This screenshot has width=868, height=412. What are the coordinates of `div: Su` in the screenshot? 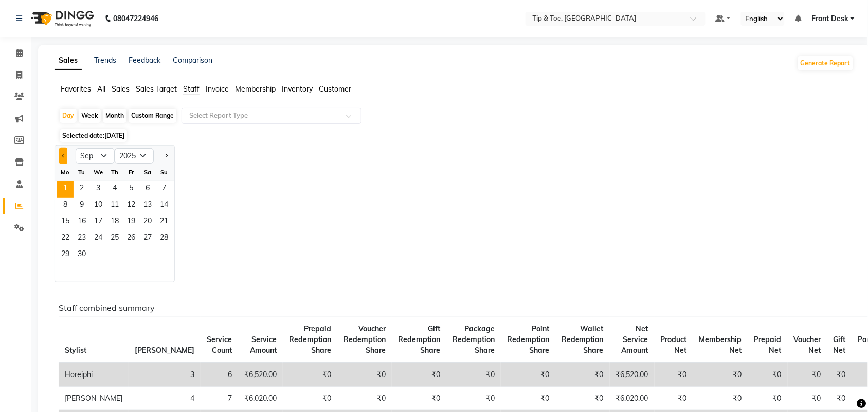 It's located at (164, 173).